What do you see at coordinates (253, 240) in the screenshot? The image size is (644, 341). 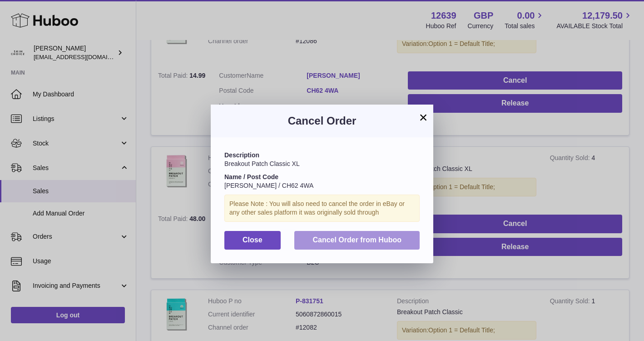 I see `button: Close` at bounding box center [253, 240].